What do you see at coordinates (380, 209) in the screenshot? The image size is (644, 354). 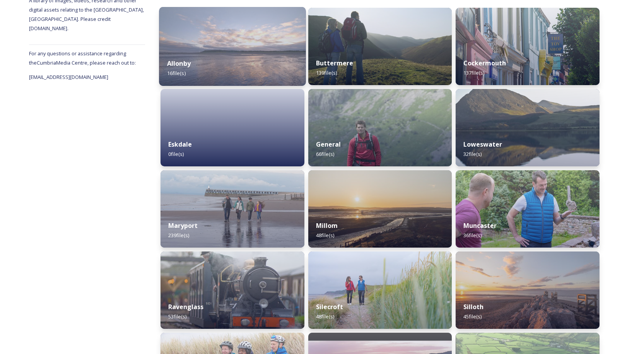 I see `img: Haverigg-59.jpg` at bounding box center [380, 209].